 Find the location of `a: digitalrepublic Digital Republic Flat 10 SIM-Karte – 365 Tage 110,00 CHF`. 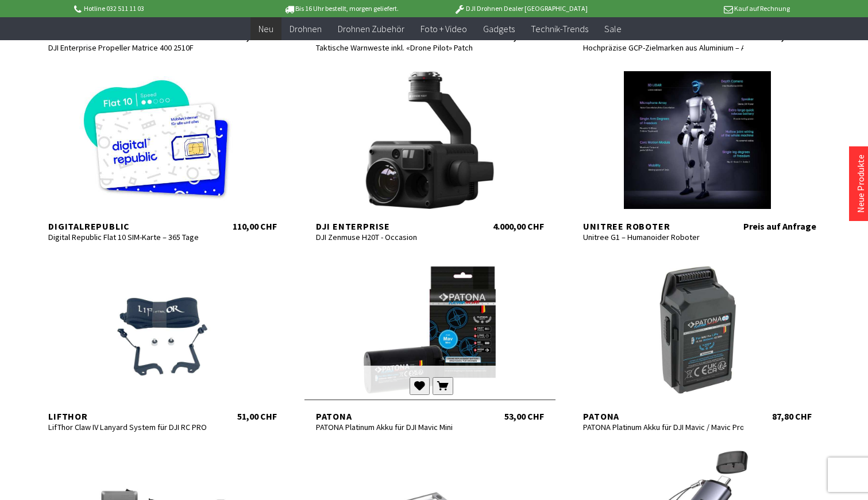

a: digitalrepublic Digital Republic Flat 10 SIM-Karte – 365 Tage 110,00 CHF is located at coordinates (162, 152).